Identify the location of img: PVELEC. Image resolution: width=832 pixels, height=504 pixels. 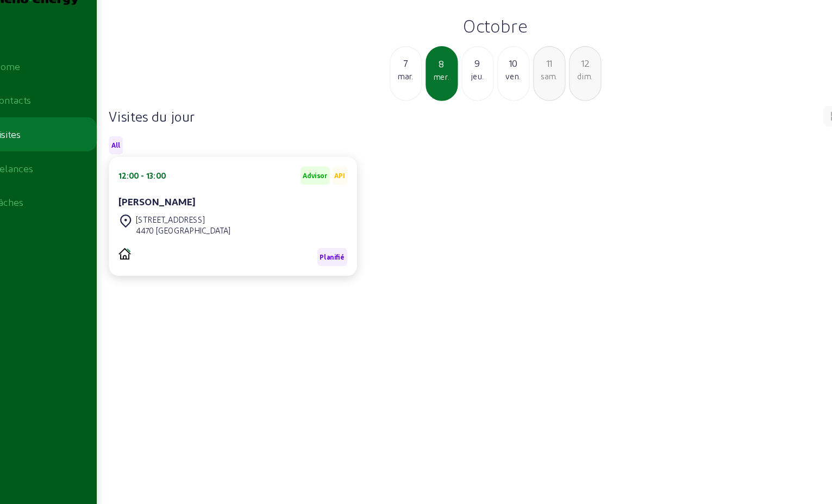
(144, 240).